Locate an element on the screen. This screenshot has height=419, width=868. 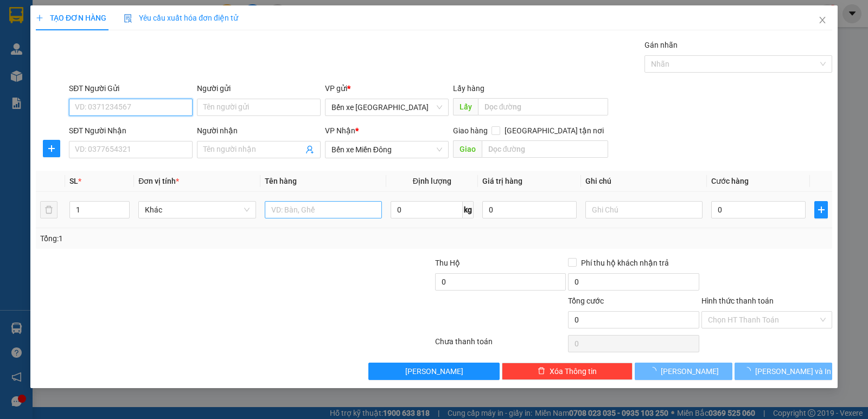
span: close is located at coordinates (823, 20).